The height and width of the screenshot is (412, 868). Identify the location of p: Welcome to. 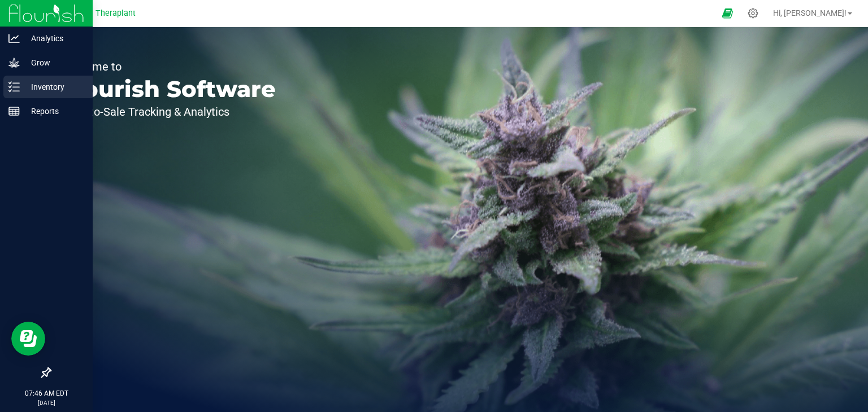
(169, 67).